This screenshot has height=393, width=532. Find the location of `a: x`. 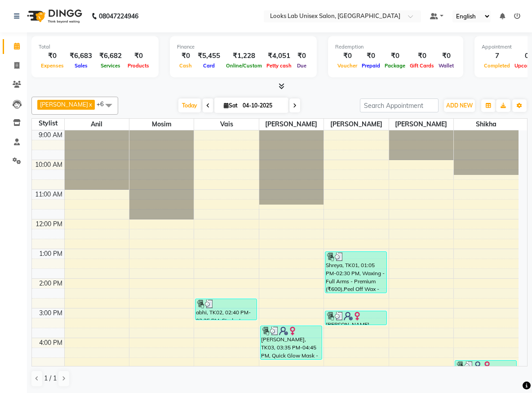

a: x is located at coordinates (90, 104).